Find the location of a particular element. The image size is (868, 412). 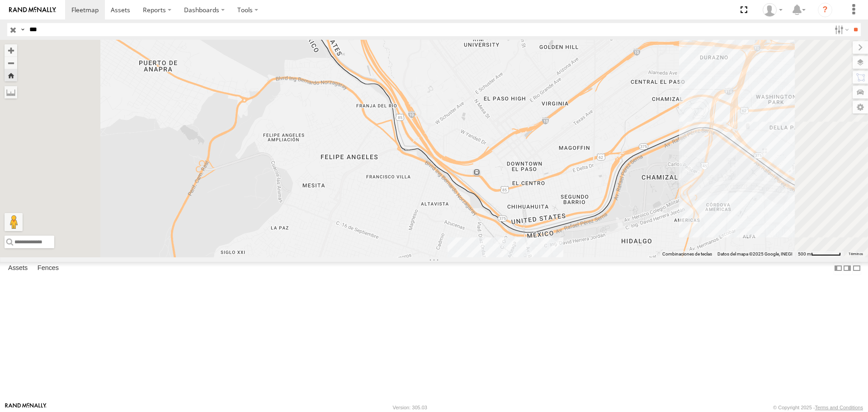

button: Combinaciones de teclas is located at coordinates (687, 254).